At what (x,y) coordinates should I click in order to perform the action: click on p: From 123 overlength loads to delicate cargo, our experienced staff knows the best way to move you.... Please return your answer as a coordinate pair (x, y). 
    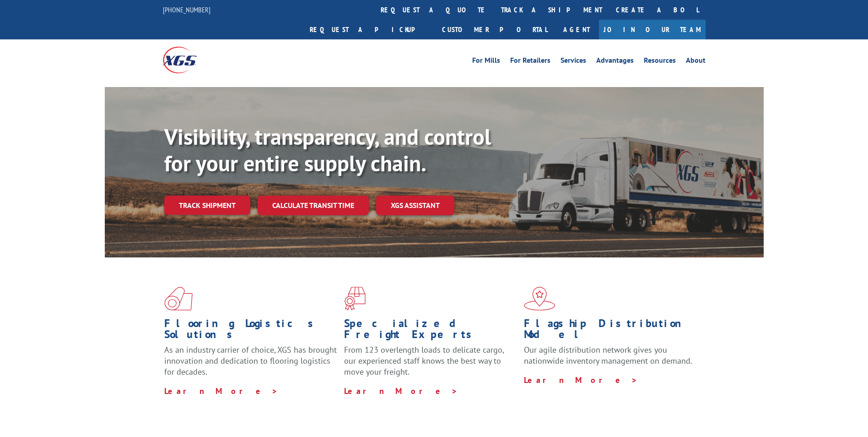
    Looking at the image, I should click on (431, 365).